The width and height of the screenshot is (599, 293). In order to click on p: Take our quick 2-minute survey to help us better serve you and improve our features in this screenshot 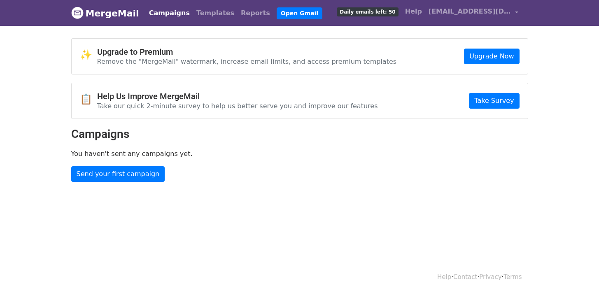, I will do `click(237, 106)`.